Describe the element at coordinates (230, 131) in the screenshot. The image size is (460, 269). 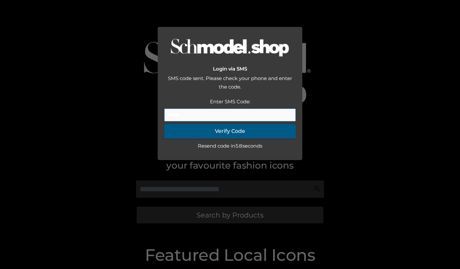
I see `button: Verify Code` at that location.